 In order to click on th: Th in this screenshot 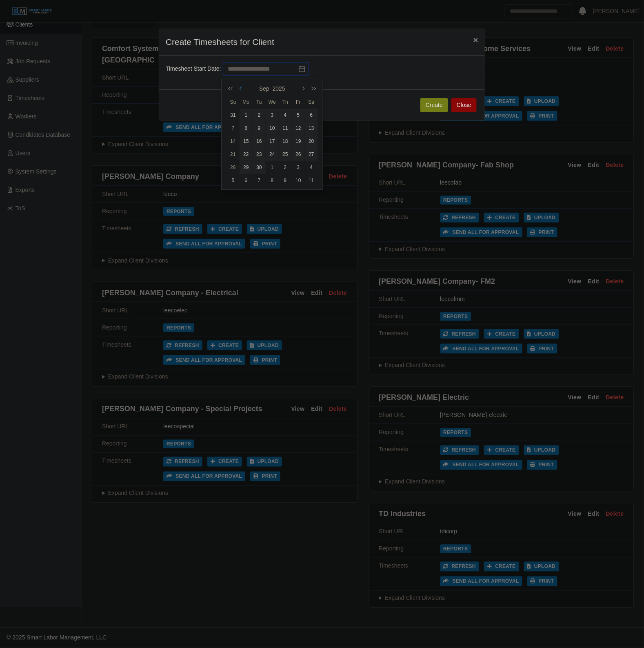, I will do `click(285, 102)`.